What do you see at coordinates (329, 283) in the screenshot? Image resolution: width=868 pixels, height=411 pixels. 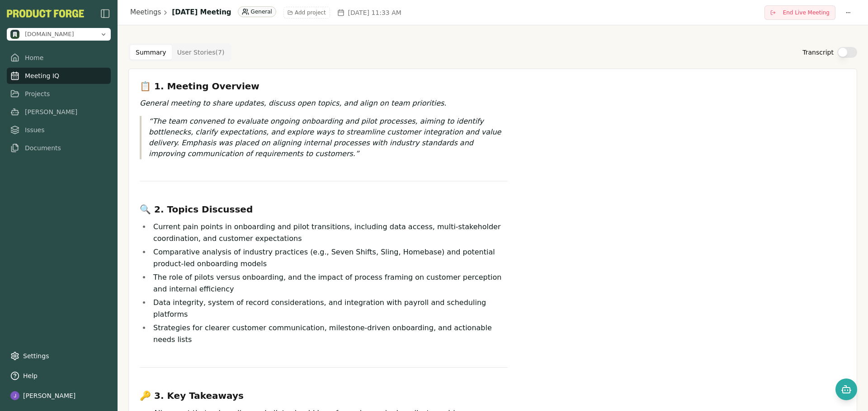 I see `li: The role of pilots versus onboarding, and the impact of process framing on customer perception an...` at bounding box center [329, 283].